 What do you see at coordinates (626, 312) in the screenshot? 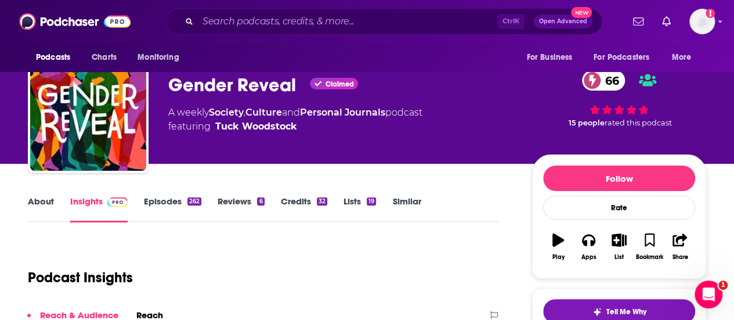
I see `span: Tell Me Why` at bounding box center [626, 312].